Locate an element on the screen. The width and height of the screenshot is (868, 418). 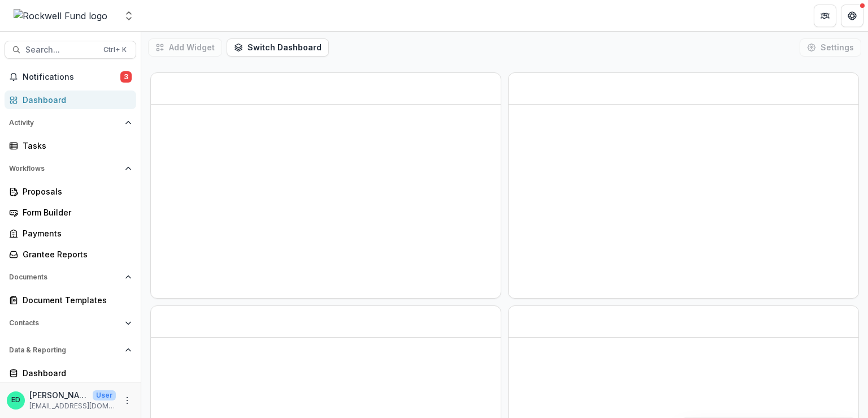
a: Form Builder is located at coordinates (70, 212).